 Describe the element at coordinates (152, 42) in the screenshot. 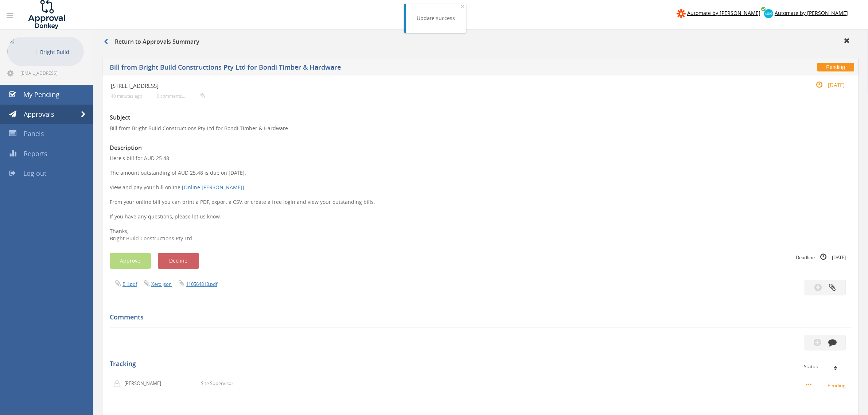

I see `h3: Return to Approvals Summary` at that location.